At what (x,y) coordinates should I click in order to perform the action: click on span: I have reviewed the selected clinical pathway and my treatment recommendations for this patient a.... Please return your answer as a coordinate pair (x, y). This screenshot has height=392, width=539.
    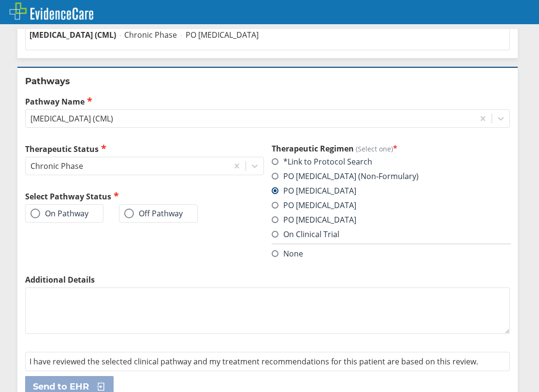
    Looking at the image, I should click on (254, 361).